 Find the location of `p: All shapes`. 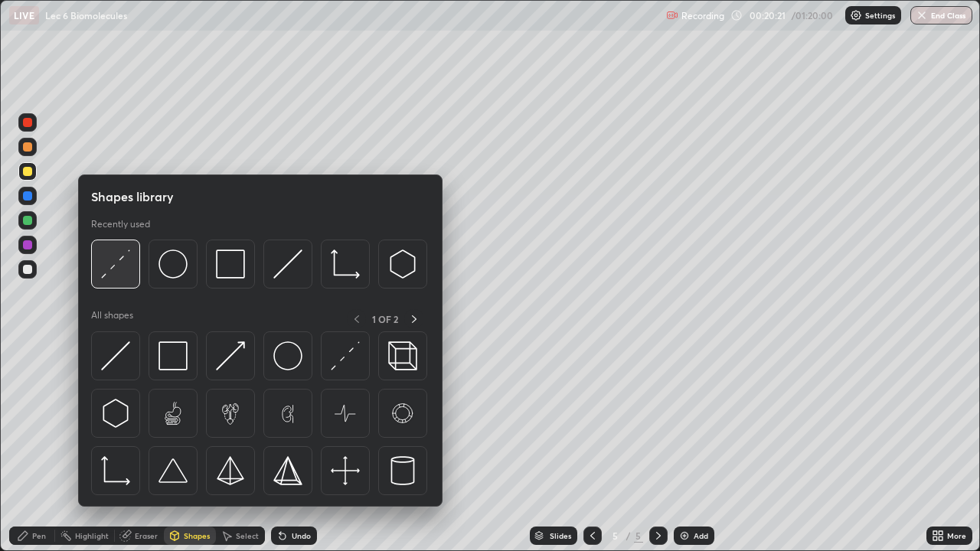

p: All shapes is located at coordinates (112, 318).